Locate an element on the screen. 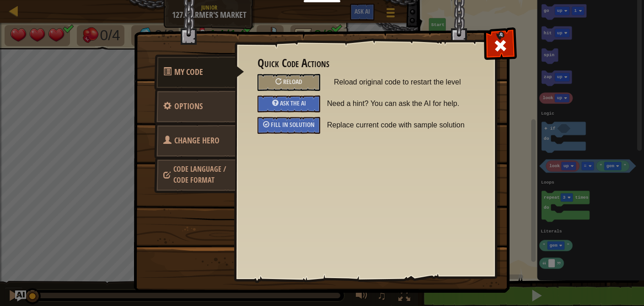 This screenshot has height=306, width=644. div: Fill in solution is located at coordinates (289, 125).